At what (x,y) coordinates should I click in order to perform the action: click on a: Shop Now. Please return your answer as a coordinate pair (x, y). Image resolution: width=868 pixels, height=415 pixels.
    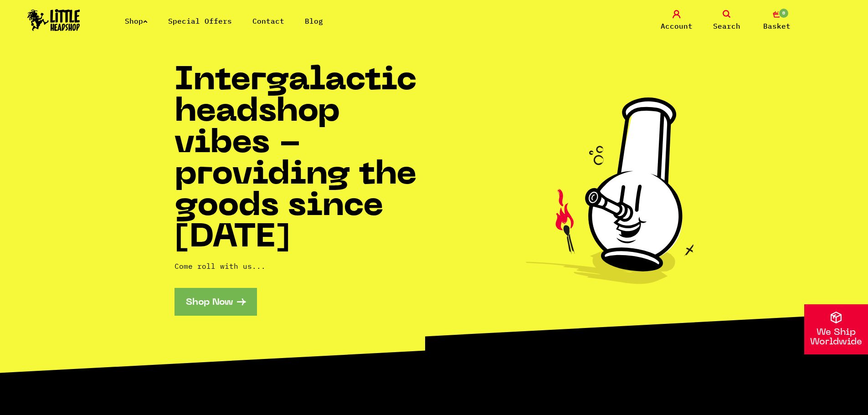
    Looking at the image, I should click on (216, 302).